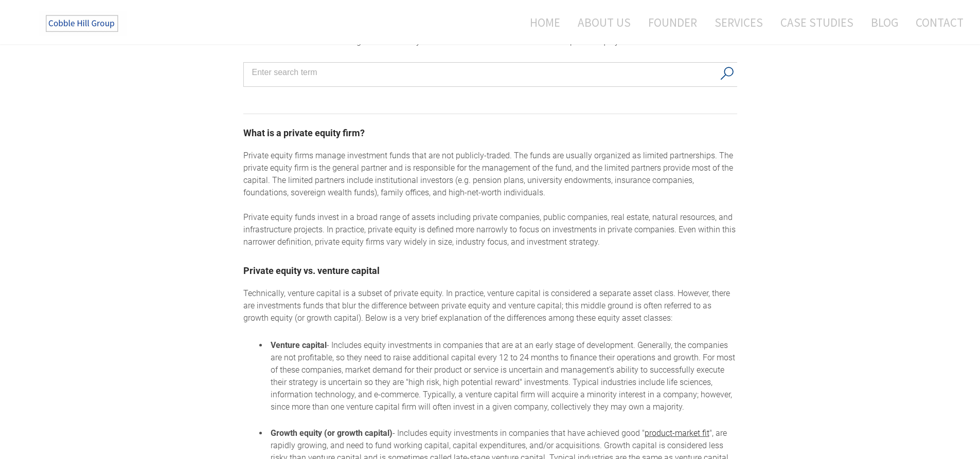 This screenshot has height=459, width=980. Describe the element at coordinates (541, 22) in the screenshot. I see `a: Home` at that location.